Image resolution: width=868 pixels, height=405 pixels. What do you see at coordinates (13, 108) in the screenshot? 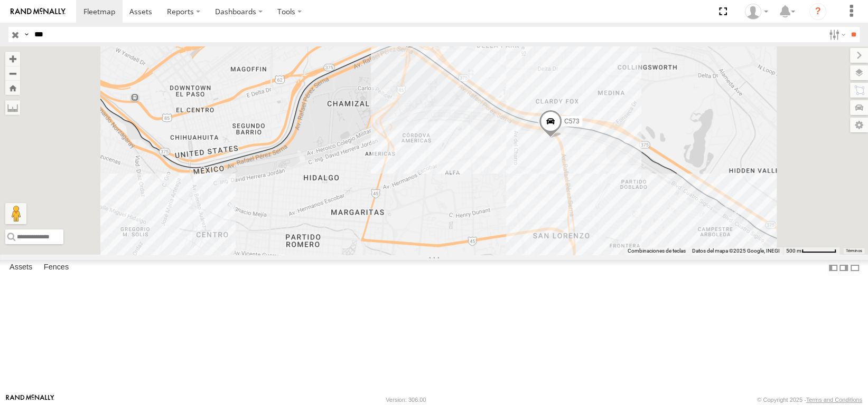
I see `label: Measure` at bounding box center [13, 108].